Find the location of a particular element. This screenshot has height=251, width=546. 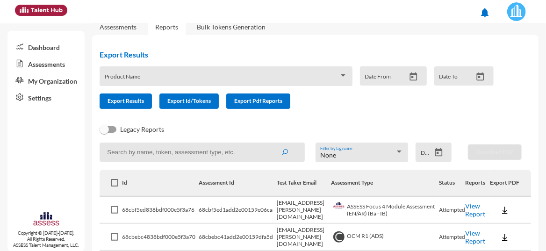

button: Export Results is located at coordinates (126, 101).